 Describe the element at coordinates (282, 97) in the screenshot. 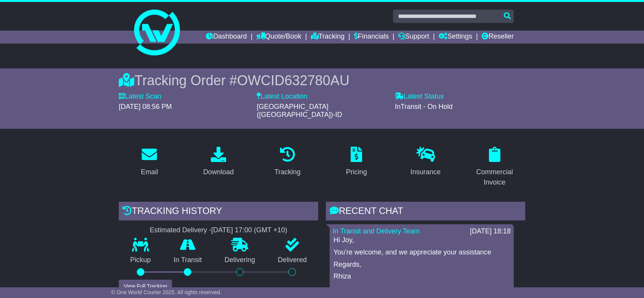

I see `label: Latest Location` at that location.